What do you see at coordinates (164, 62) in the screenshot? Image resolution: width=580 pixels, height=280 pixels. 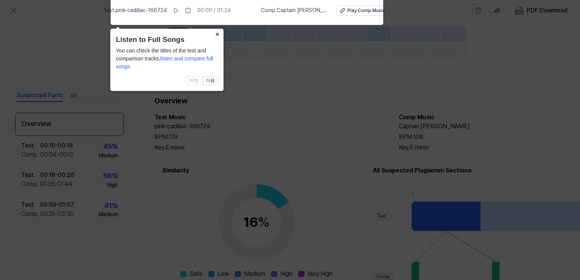 I see `span: listen and compare full songs.` at bounding box center [164, 62].